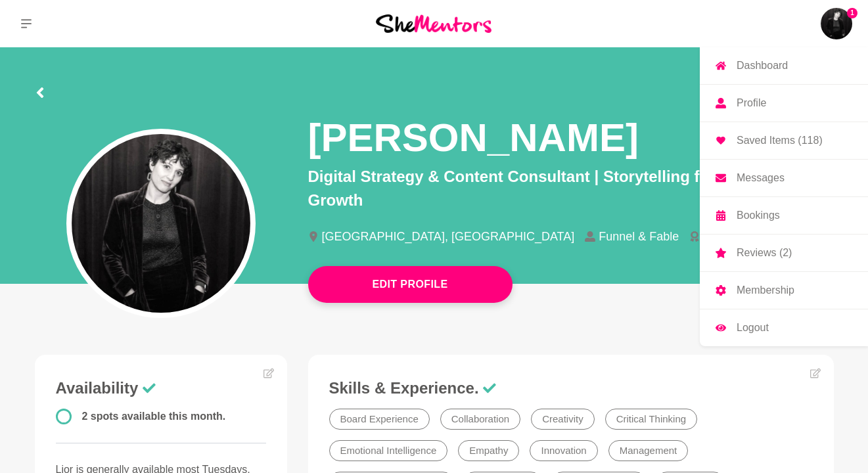  I want to click on a: Dashboard, so click(784, 66).